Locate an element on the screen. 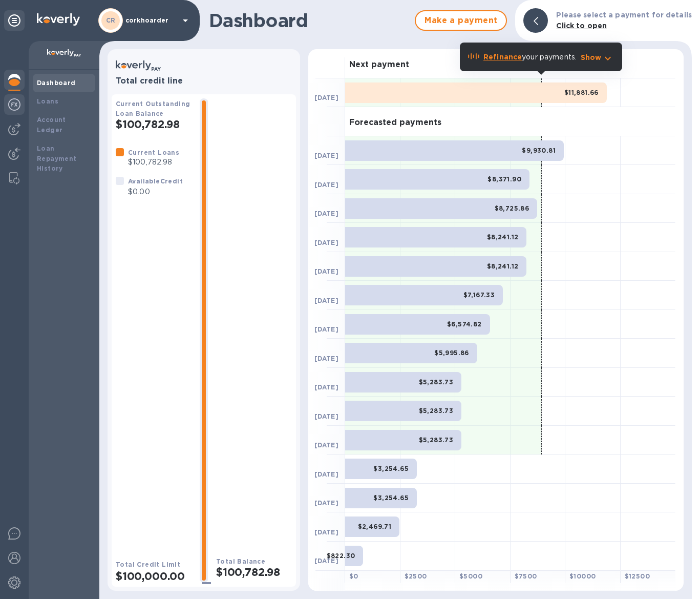  img: Logo is located at coordinates (58, 20).